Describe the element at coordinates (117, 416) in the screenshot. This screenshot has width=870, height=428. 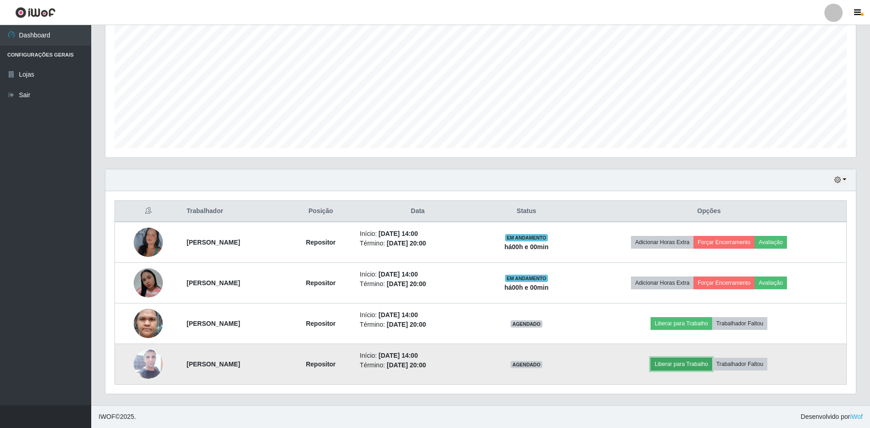
I see `span: © 2025 .` at that location.